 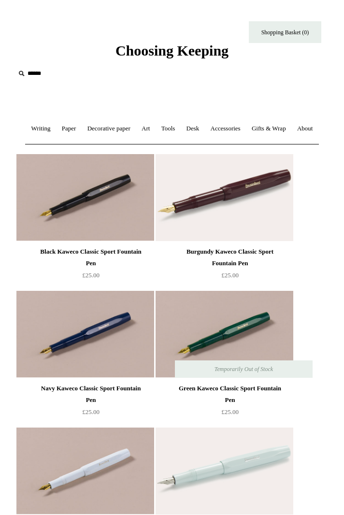 I want to click on a: Gifts & Wrap, so click(x=269, y=129).